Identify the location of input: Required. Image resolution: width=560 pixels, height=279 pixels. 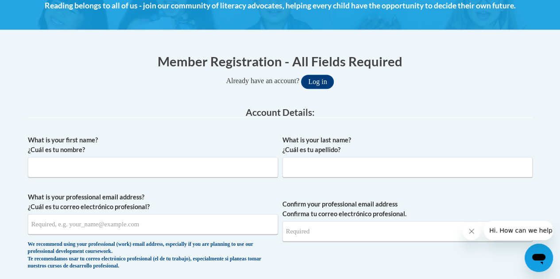
(407, 231).